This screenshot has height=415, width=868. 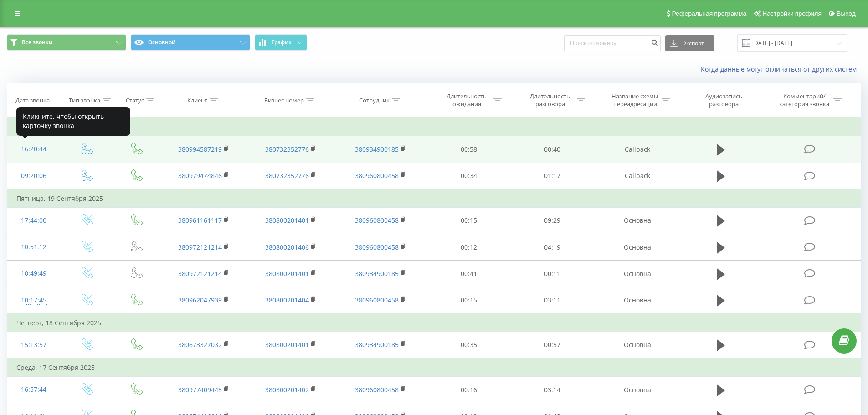 I want to click on td: 00:57, so click(x=552, y=345).